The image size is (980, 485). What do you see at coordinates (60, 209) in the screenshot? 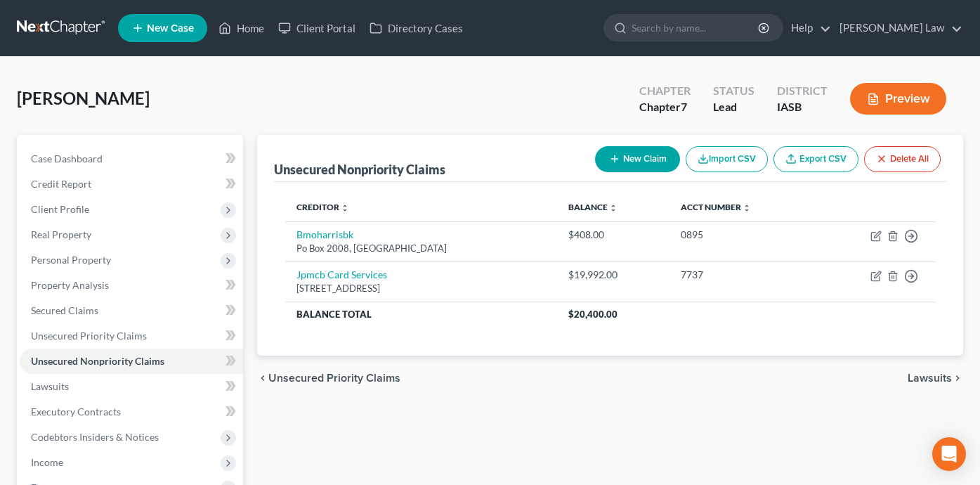
I see `span: Client Profile` at bounding box center [60, 209].